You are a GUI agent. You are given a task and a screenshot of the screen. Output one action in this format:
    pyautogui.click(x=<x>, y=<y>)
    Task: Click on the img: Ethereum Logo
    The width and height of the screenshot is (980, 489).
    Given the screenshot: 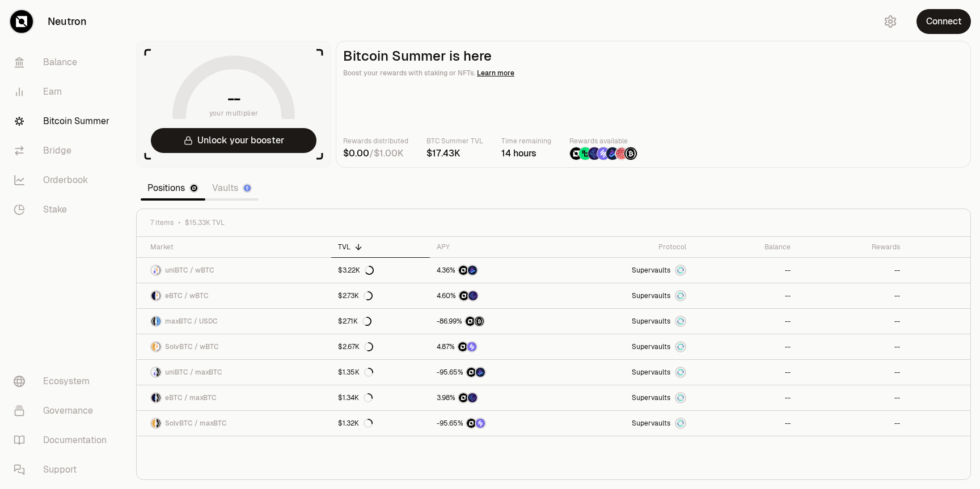 What is the action you would take?
    pyautogui.click(x=248, y=188)
    